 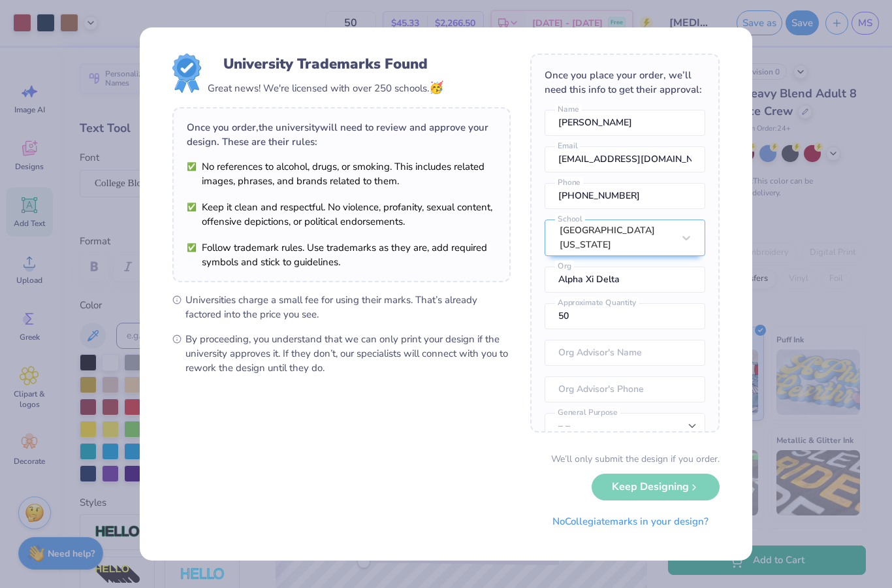 What do you see at coordinates (625, 389) in the screenshot?
I see `input: Org Advisor's Phone` at bounding box center [625, 389].